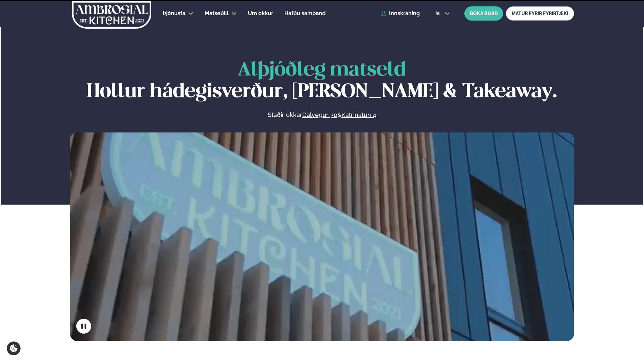  What do you see at coordinates (174, 13) in the screenshot?
I see `span: Þjónusta` at bounding box center [174, 13].